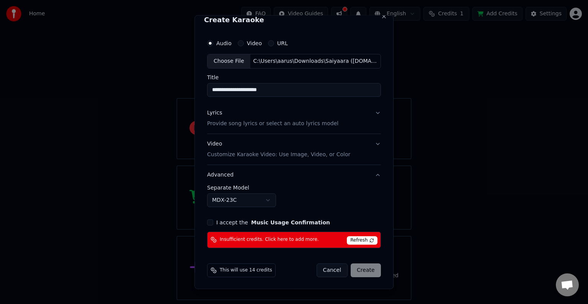 The height and width of the screenshot is (304, 588). Describe the element at coordinates (294, 20) in the screenshot. I see `h2: Create Karaoke` at that location.